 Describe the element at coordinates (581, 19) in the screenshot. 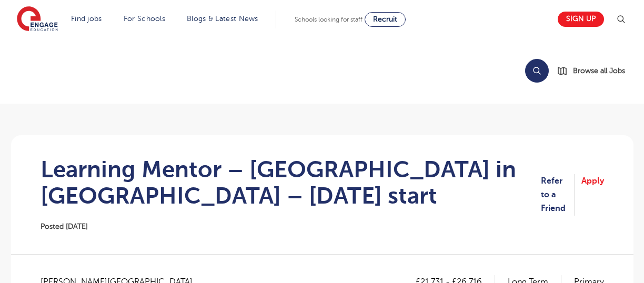

I see `a: Sign up` at that location.